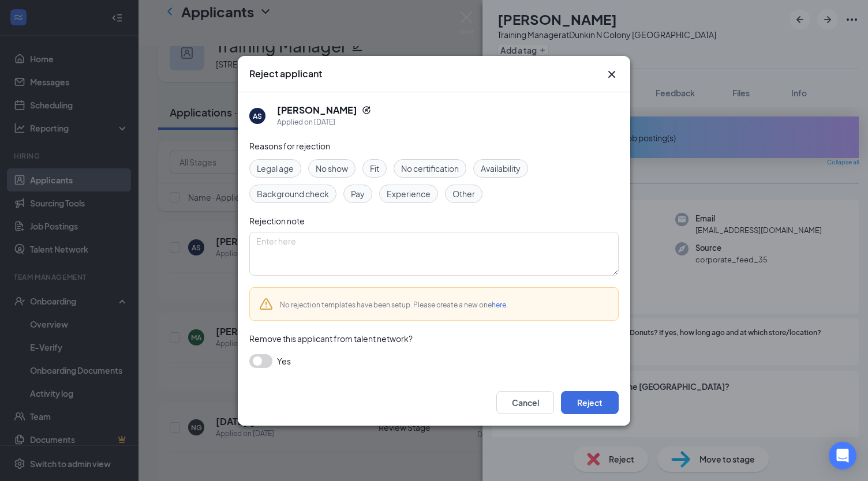 The height and width of the screenshot is (481, 868). I want to click on svg: Reapply, so click(366, 110).